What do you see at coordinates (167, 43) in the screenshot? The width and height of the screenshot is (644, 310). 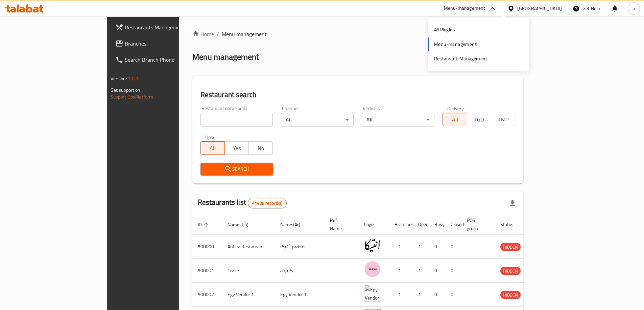 I see `span: Branches` at bounding box center [167, 43].